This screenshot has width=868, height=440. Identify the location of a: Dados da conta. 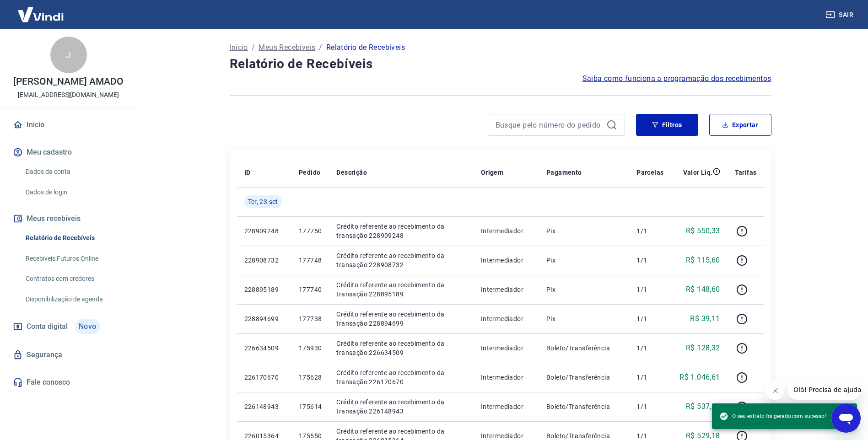
(74, 171).